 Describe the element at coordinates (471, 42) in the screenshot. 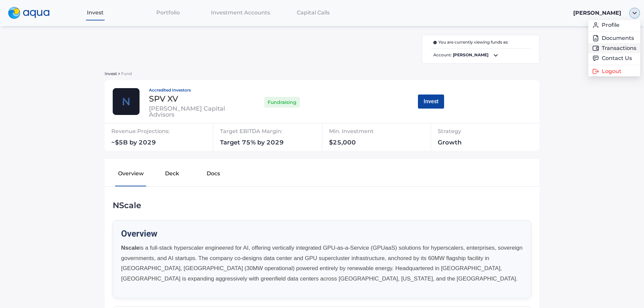

I see `span: You are currently viewing funds as:` at that location.